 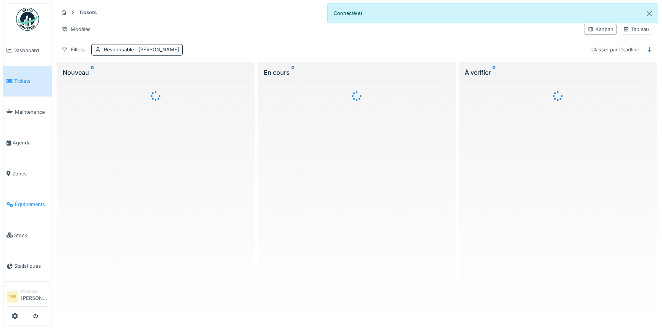 What do you see at coordinates (28, 50) in the screenshot?
I see `a: Dashboard` at bounding box center [28, 50].